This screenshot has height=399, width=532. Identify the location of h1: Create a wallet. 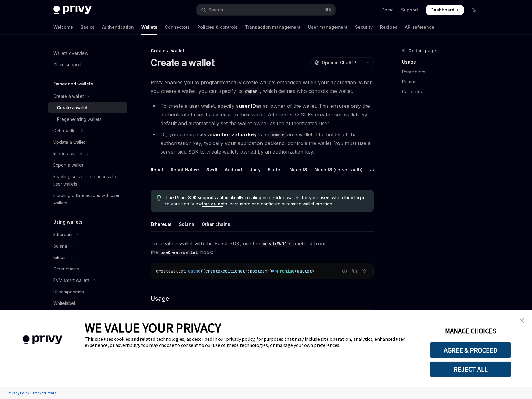
(183, 62).